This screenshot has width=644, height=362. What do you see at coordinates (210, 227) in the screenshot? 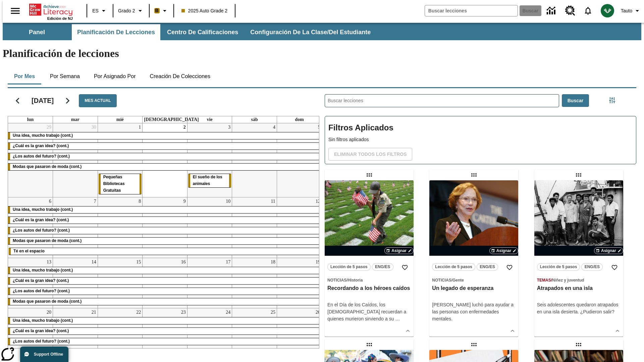
I see `td: 10 de octubre de 2025` at bounding box center [210, 227].